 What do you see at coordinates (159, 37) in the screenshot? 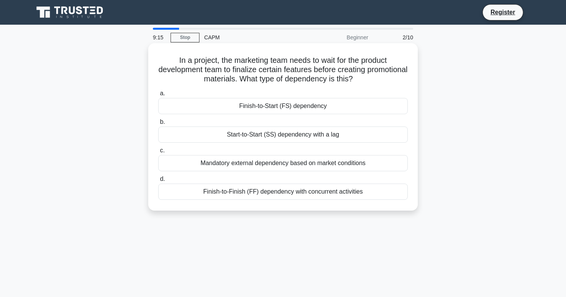
I see `div: 9:15` at bounding box center [159, 37].